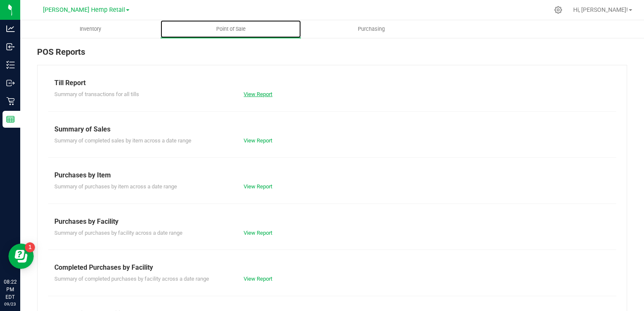 The width and height of the screenshot is (644, 311). I want to click on span: Summary of purchases by item across a date range, so click(115, 186).